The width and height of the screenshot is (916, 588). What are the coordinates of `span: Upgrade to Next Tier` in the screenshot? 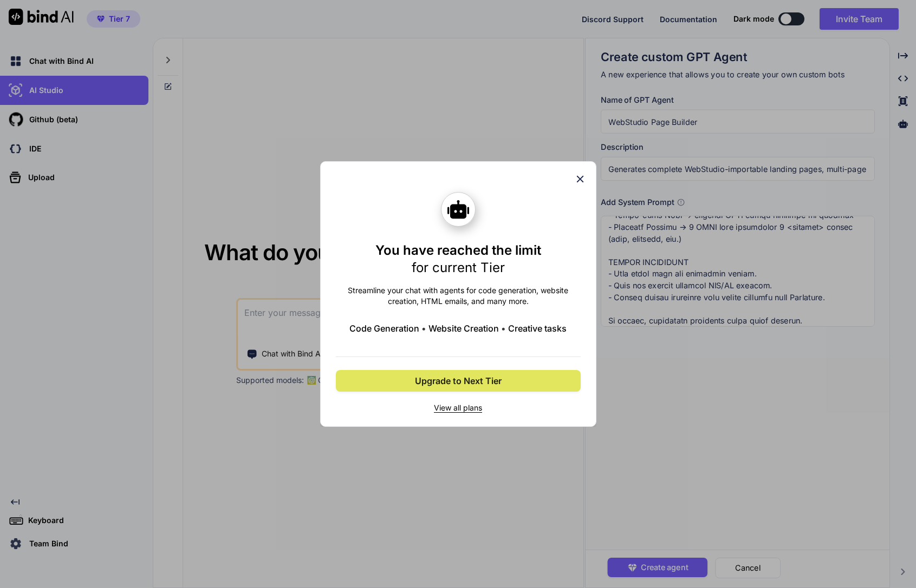 It's located at (458, 381).